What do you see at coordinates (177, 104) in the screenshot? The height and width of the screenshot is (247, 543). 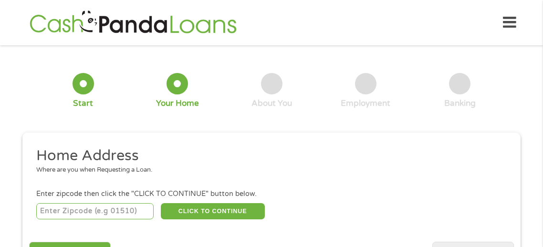 I see `div: Your Home` at bounding box center [177, 104].